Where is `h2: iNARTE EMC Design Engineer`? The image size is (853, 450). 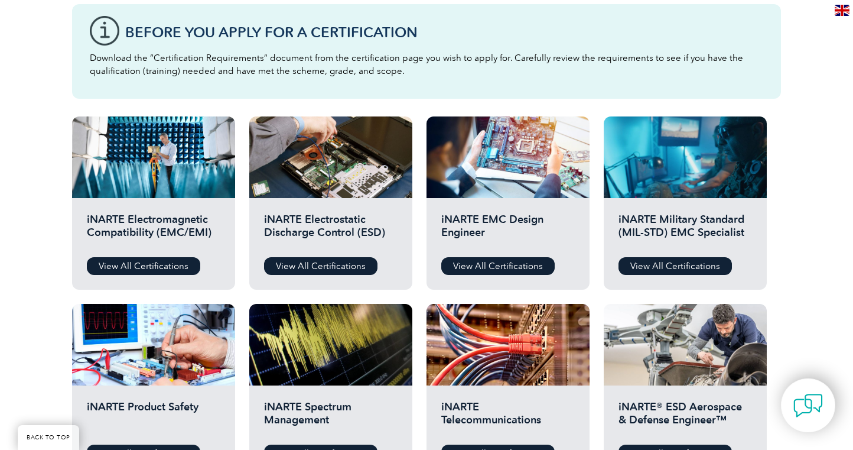 h2: iNARTE EMC Design Engineer is located at coordinates (508, 230).